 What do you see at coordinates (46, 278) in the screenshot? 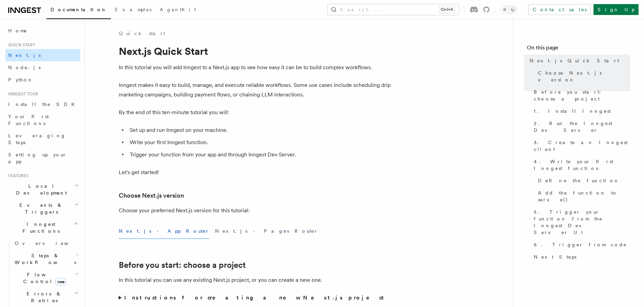
I see `button: Flow Controlnew` at bounding box center [46, 278].